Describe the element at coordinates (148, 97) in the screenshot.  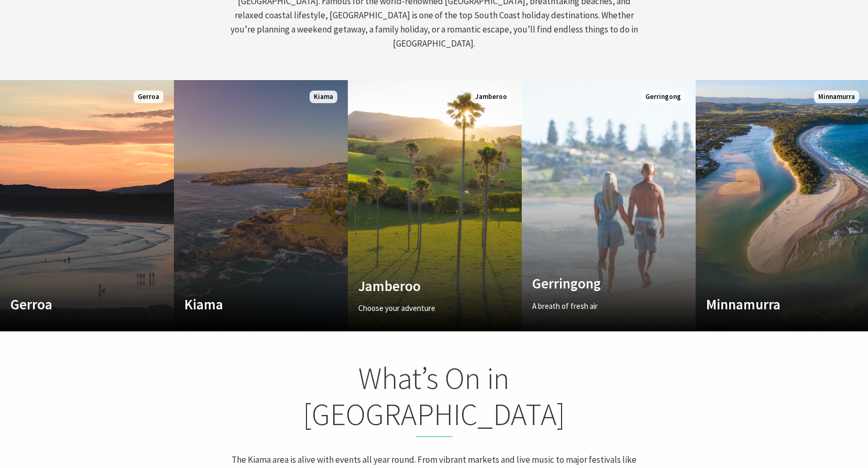
I see `span: Gerroa` at that location.